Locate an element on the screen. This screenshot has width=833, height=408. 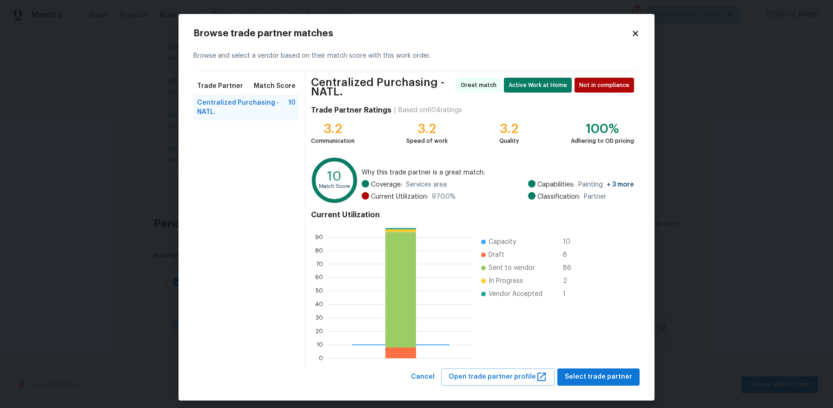
text: 40 is located at coordinates (319, 304).